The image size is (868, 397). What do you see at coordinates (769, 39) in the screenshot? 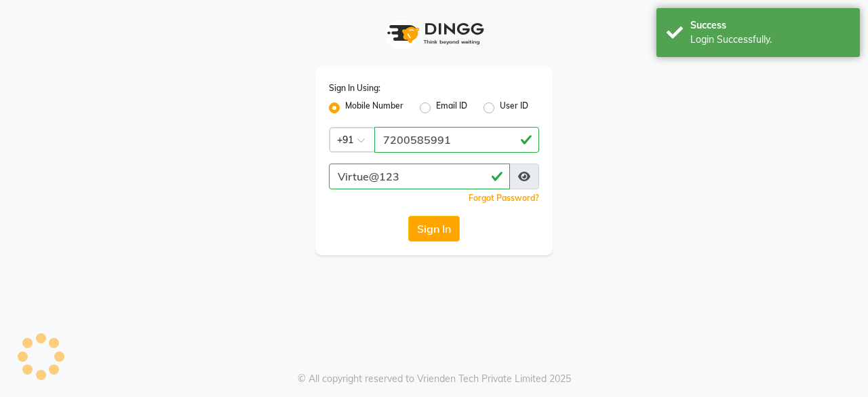
I see `div: Login Successfully.` at bounding box center [769, 39].